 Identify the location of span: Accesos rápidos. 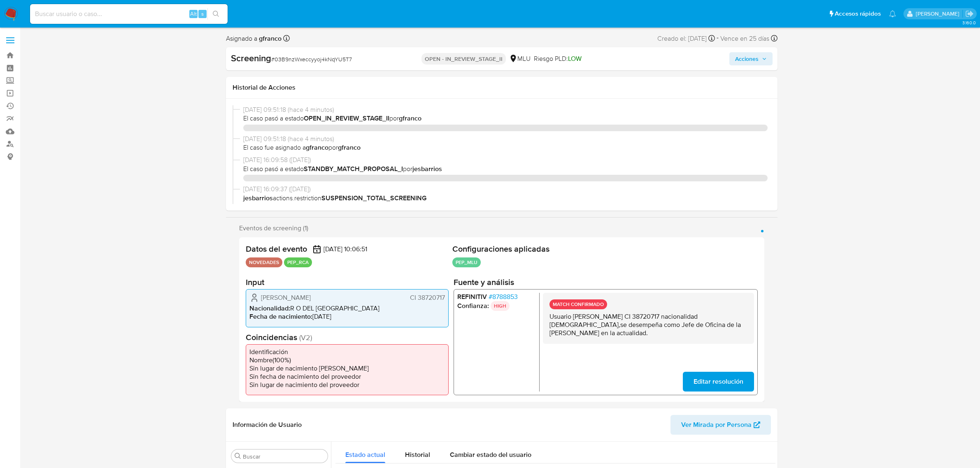
(857, 13).